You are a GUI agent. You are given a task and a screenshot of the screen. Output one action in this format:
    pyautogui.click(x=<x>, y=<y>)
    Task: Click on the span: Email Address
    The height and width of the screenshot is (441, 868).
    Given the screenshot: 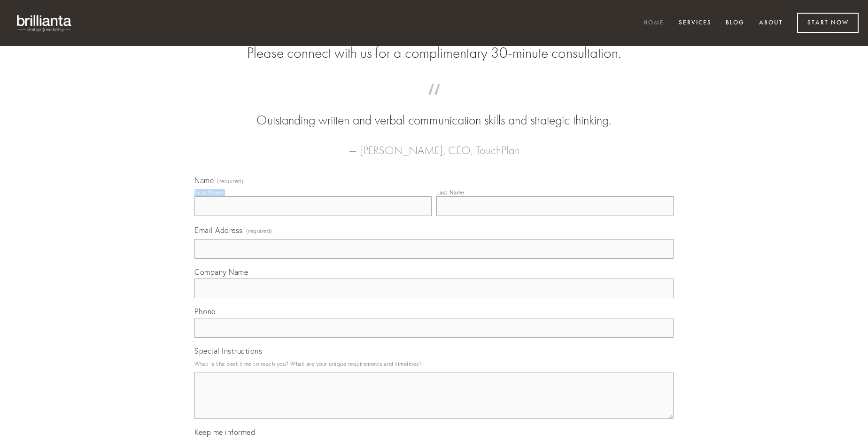 What is the action you would take?
    pyautogui.click(x=219, y=230)
    